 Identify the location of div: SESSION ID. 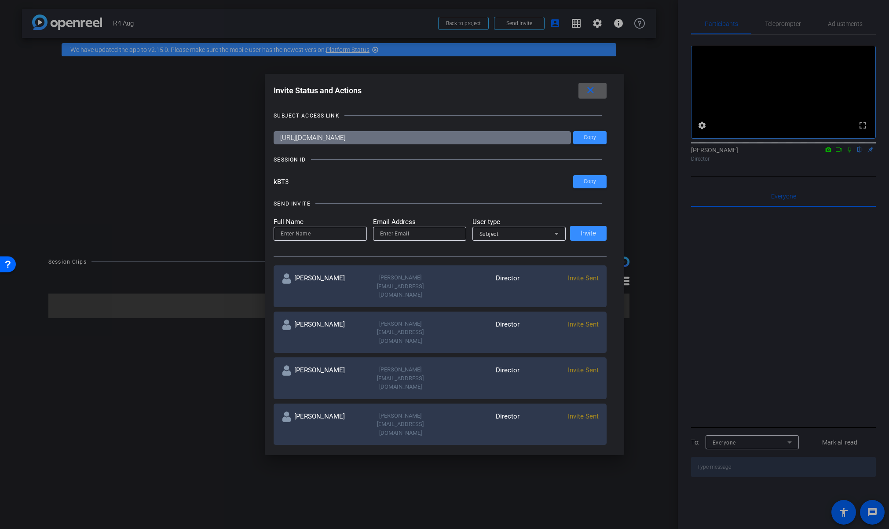
(289, 160).